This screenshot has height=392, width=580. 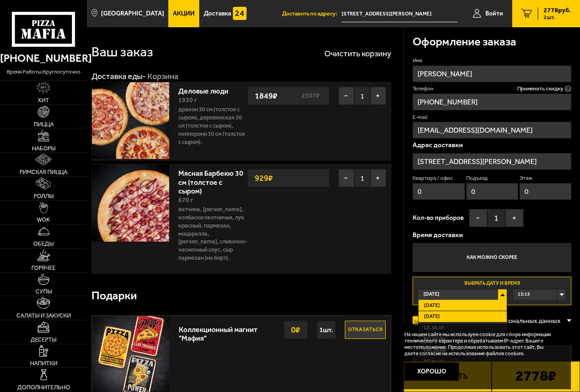 What do you see at coordinates (240, 14) in the screenshot?
I see `img: 15daf4d41897b9f0e9f617042186c801.svg` at bounding box center [240, 14].